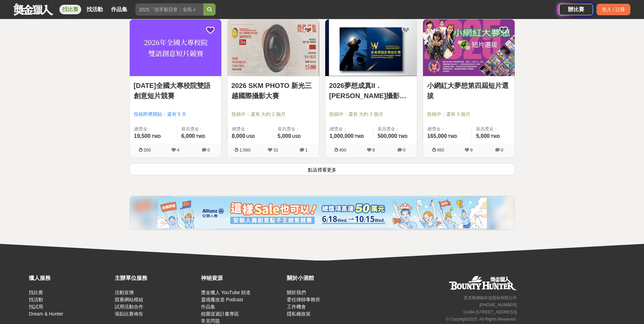  I want to click on a: 校園巡迴計畫專區, so click(220, 314).